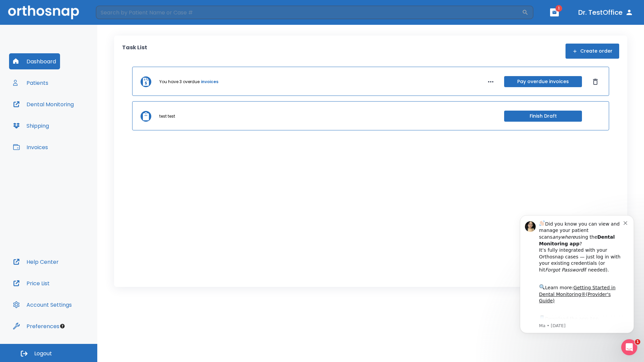  I want to click on button: Dismiss notification, so click(116, 17).